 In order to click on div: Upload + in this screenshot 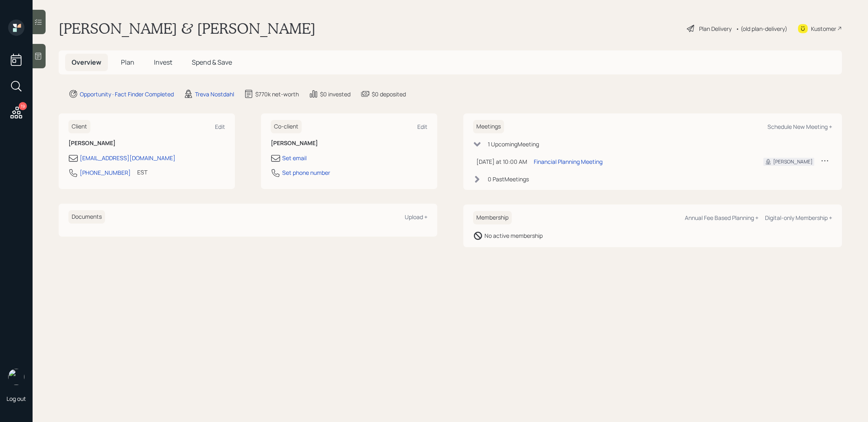, I will do `click(416, 217)`.